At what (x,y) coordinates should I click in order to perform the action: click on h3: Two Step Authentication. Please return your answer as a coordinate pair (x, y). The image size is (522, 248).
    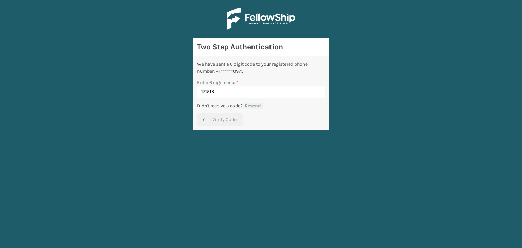
    Looking at the image, I should click on (261, 47).